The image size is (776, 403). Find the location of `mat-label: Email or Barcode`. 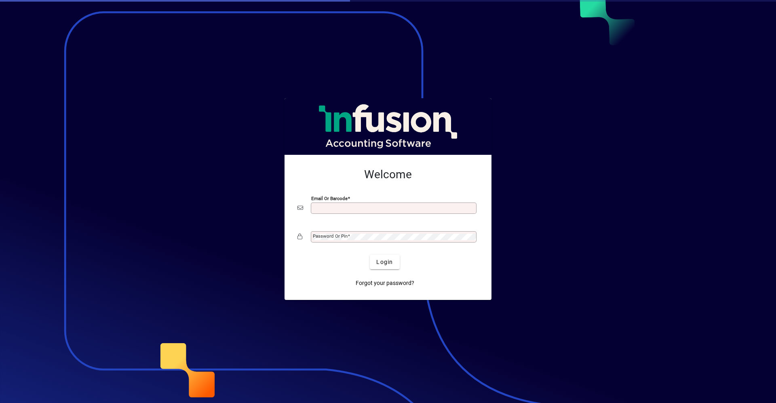

mat-label: Email or Barcode is located at coordinates (329, 198).